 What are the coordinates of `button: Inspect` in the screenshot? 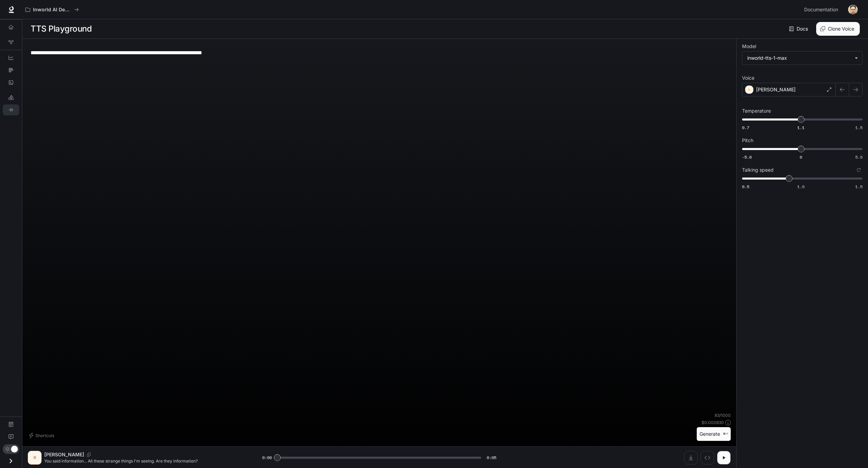 It's located at (707, 458).